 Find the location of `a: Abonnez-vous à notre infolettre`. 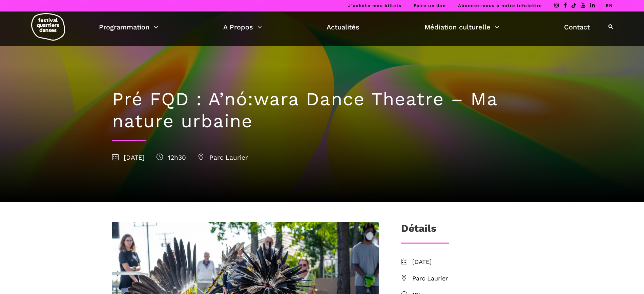

a: Abonnez-vous à notre infolettre is located at coordinates (500, 5).